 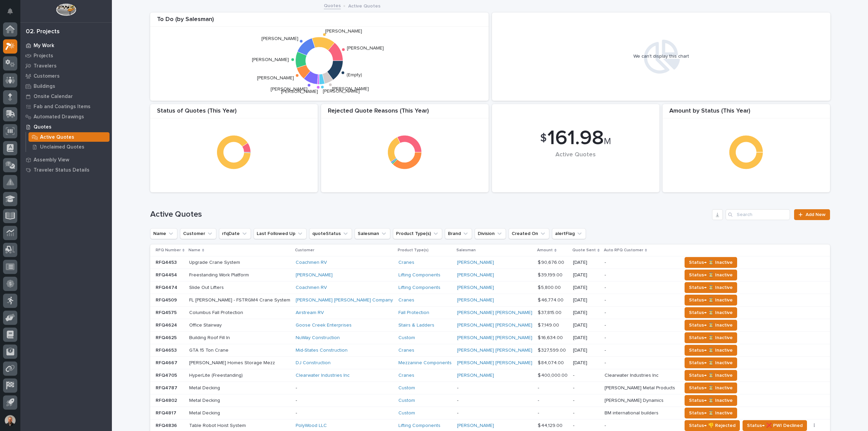 What do you see at coordinates (324, 325) in the screenshot?
I see `a: Goose Creek Enterprises` at bounding box center [324, 325].